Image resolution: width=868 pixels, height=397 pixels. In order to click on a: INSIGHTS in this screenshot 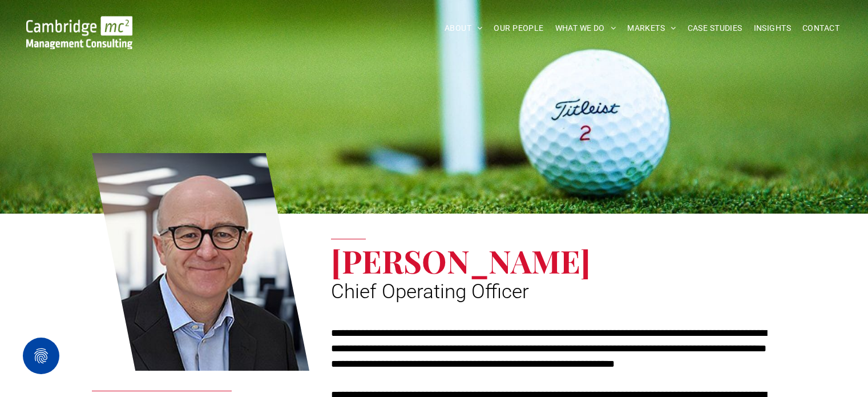, I will do `click(772, 28)`.